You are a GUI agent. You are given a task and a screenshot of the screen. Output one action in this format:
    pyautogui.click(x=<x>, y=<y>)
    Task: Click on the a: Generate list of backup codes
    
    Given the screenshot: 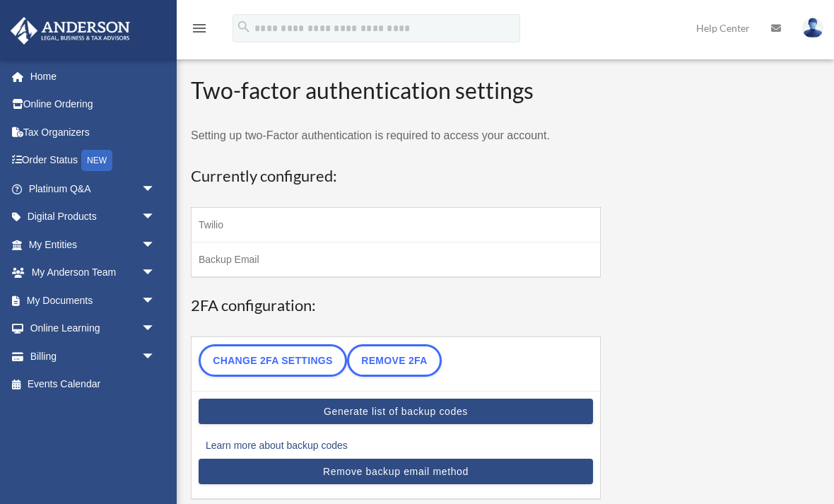 What is the action you would take?
    pyautogui.click(x=396, y=412)
    